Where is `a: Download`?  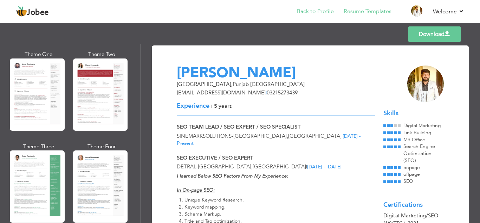
a: Download is located at coordinates (435, 34).